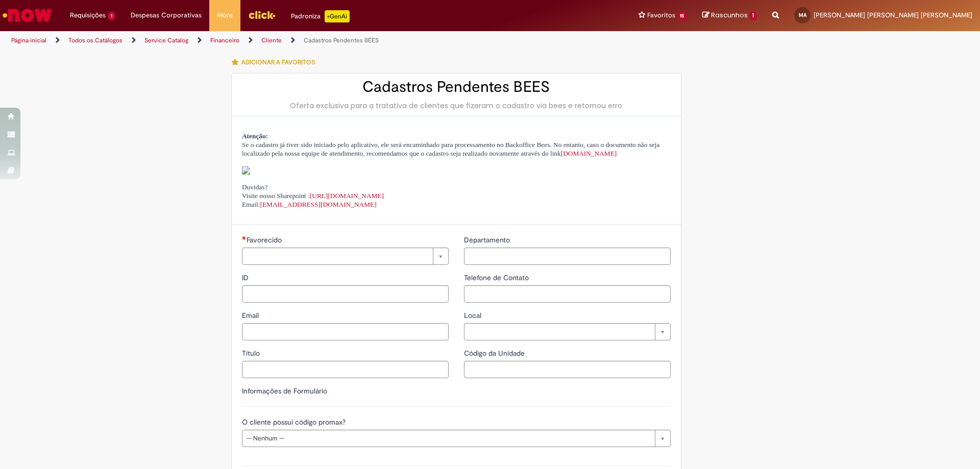 The height and width of the screenshot is (469, 980). I want to click on button: Adicionar a Favoritos, so click(276, 63).